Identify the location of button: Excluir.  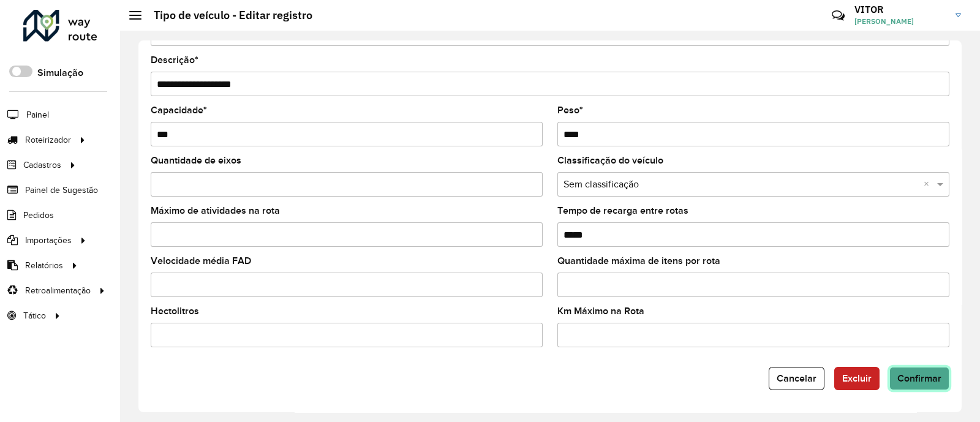
(857, 378).